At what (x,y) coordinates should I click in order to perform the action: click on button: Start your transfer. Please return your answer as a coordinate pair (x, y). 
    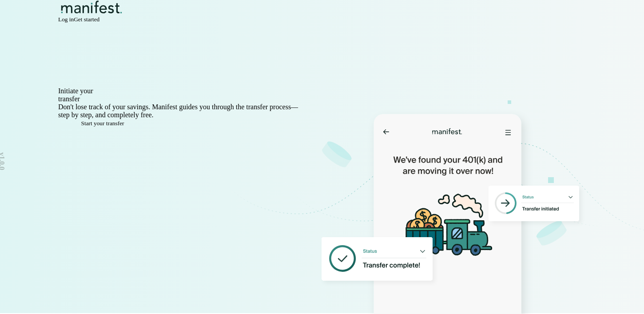
    Looking at the image, I should click on (103, 124).